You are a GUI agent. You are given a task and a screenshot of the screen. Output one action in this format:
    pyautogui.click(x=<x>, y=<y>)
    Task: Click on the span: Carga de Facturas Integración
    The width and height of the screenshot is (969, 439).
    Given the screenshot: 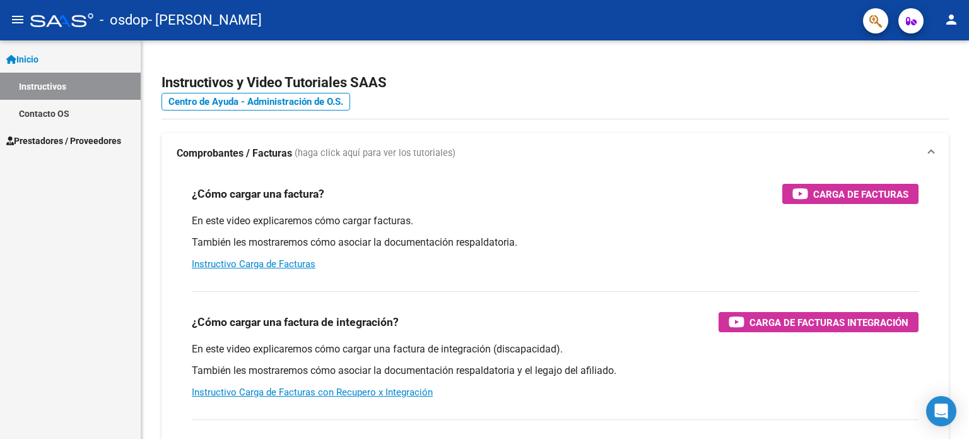 What is the action you would take?
    pyautogui.click(x=829, y=322)
    